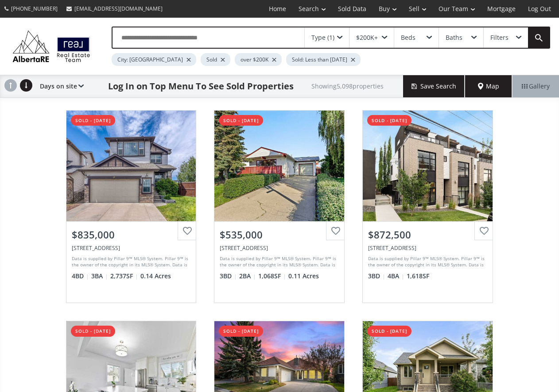 The width and height of the screenshot is (559, 392). What do you see at coordinates (396, 276) in the screenshot?
I see `span: 4 BA` at bounding box center [396, 276].